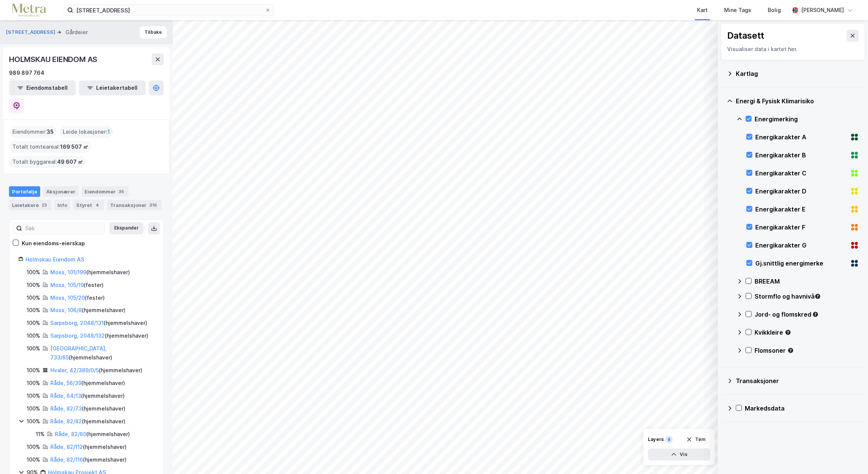 The height and width of the screenshot is (474, 868). What do you see at coordinates (77, 336) in the screenshot?
I see `a: Sarpsborg, 2048/132` at bounding box center [77, 336].